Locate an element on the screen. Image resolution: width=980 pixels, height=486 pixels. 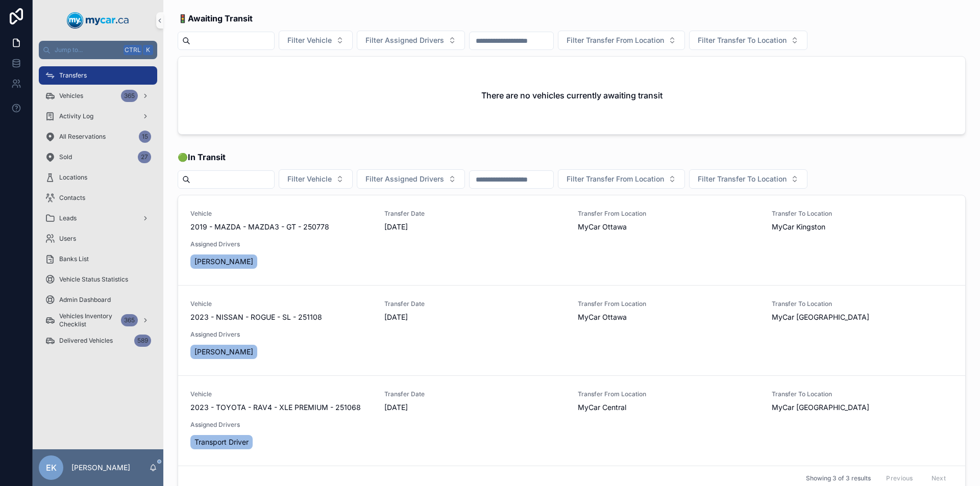
span: Delivered Vehicles is located at coordinates (86, 341).